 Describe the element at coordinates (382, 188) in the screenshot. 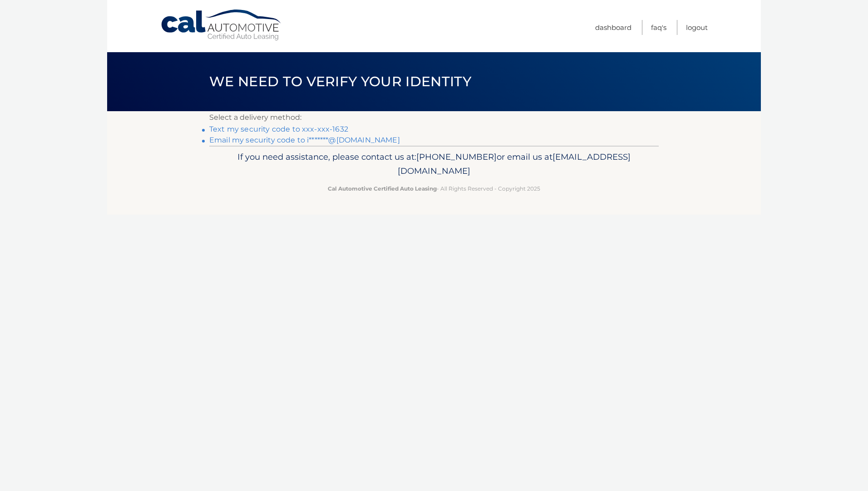

I see `strong: Cal Automotive Certified Auto Leasing` at that location.